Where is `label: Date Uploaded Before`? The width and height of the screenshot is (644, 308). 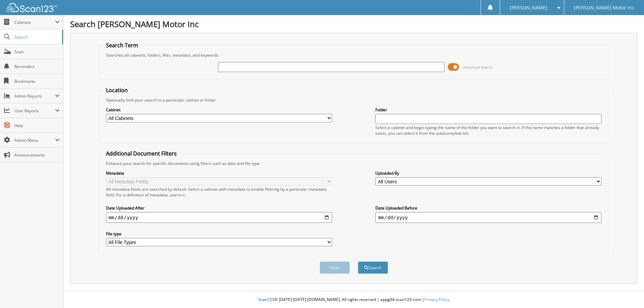 label: Date Uploaded Before is located at coordinates (488, 208).